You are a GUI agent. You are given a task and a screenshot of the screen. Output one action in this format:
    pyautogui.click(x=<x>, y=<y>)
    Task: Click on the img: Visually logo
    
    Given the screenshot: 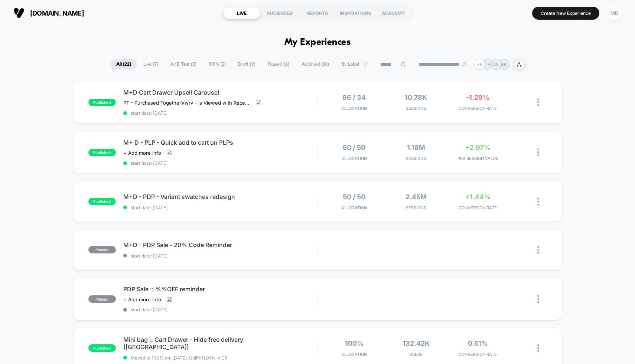 What is the action you would take?
    pyautogui.click(x=19, y=13)
    